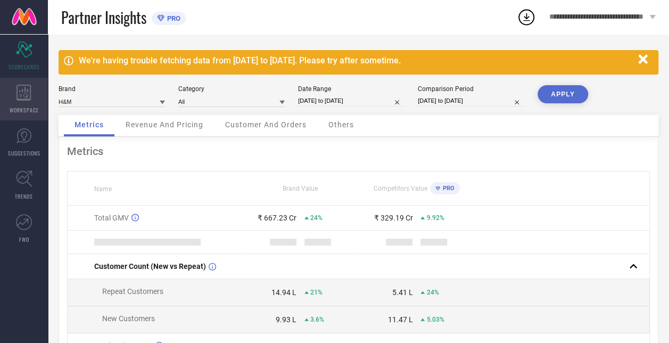  Describe the element at coordinates (300, 188) in the screenshot. I see `span: Brand Value` at that location.